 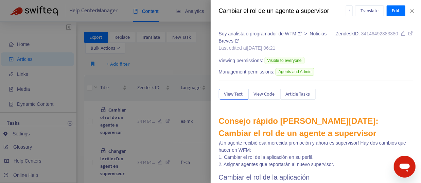 What do you see at coordinates (234, 94) in the screenshot?
I see `button: View Text` at bounding box center [234, 94].